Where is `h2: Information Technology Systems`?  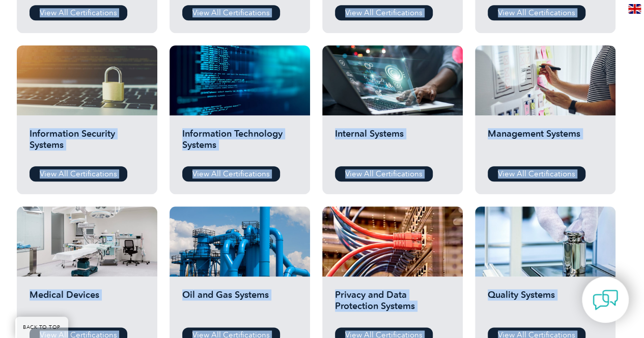 h2: Information Technology Systems is located at coordinates (240, 143).